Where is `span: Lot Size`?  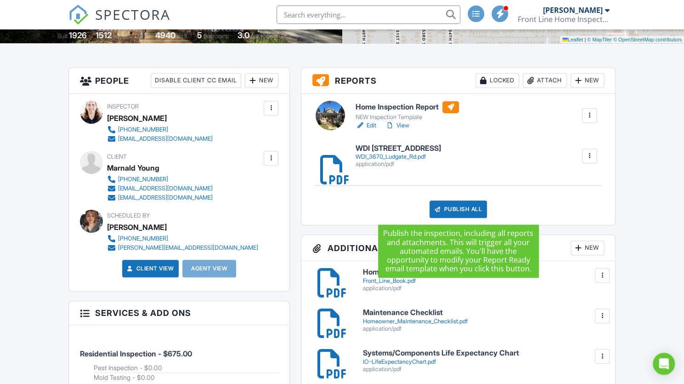
span: Lot Size is located at coordinates (144, 36).